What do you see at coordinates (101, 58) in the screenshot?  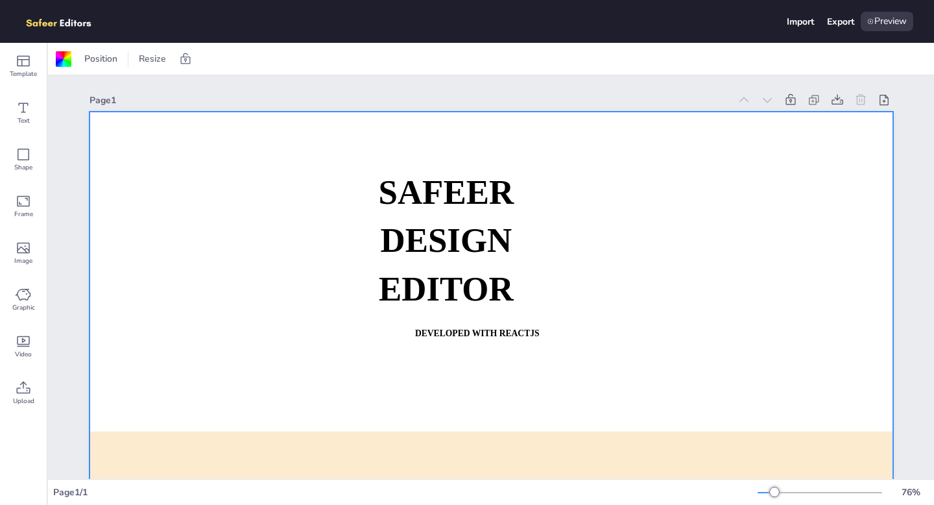 I see `span: Position` at bounding box center [101, 58].